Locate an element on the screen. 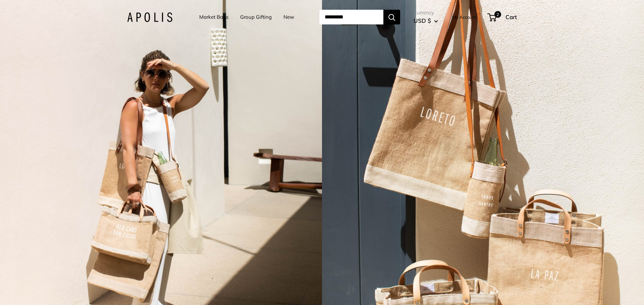 The width and height of the screenshot is (644, 305). a: My Account is located at coordinates (464, 17).